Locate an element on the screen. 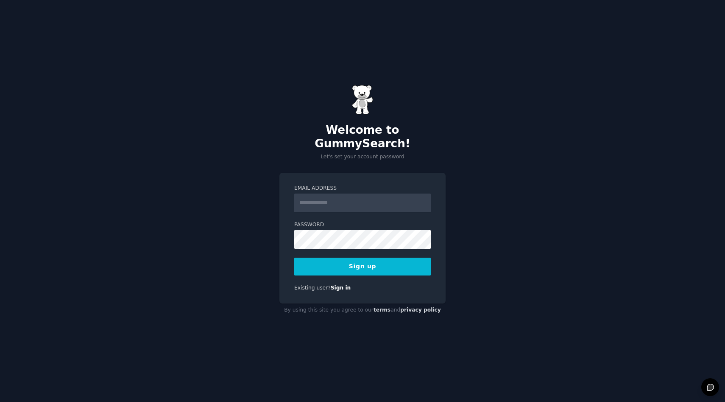 The width and height of the screenshot is (725, 402). div: By using this site you agree to our and is located at coordinates (363, 310).